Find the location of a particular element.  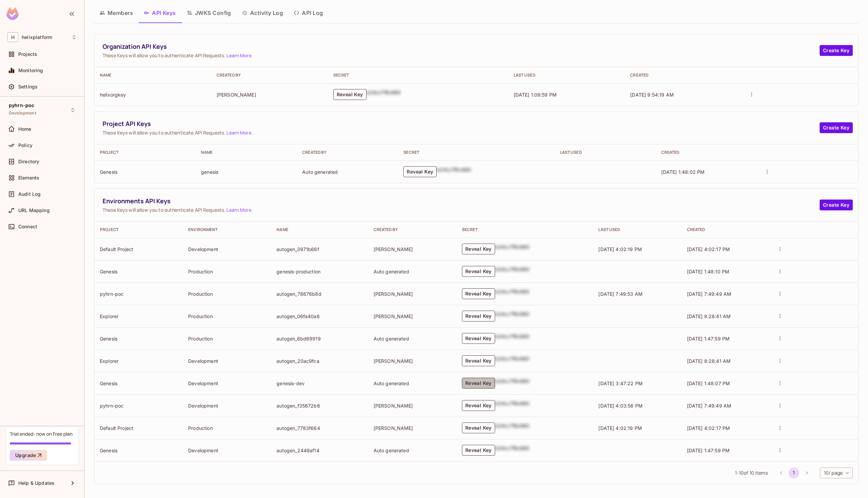

span: pyhrn-poc is located at coordinates (21, 106).